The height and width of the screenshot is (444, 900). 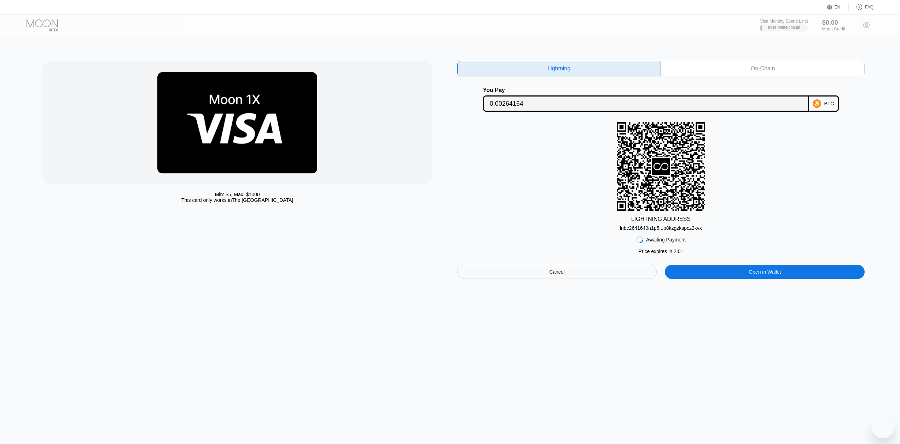 What do you see at coordinates (557, 272) in the screenshot?
I see `div: Cancel` at bounding box center [557, 272].